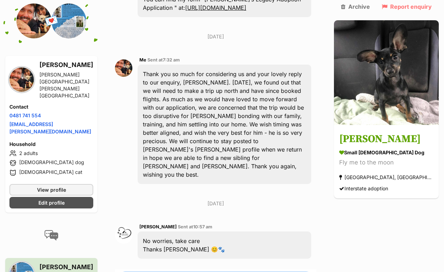 Image resolution: width=444 pixels, height=272 pixels. What do you see at coordinates (51, 203) in the screenshot?
I see `a: Edit profile` at bounding box center [51, 203].